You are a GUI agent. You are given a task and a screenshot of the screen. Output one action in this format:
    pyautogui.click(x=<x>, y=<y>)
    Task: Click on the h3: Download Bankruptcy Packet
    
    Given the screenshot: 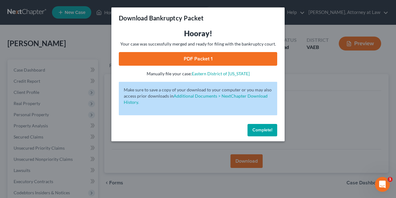 What is the action you would take?
    pyautogui.click(x=161, y=18)
    